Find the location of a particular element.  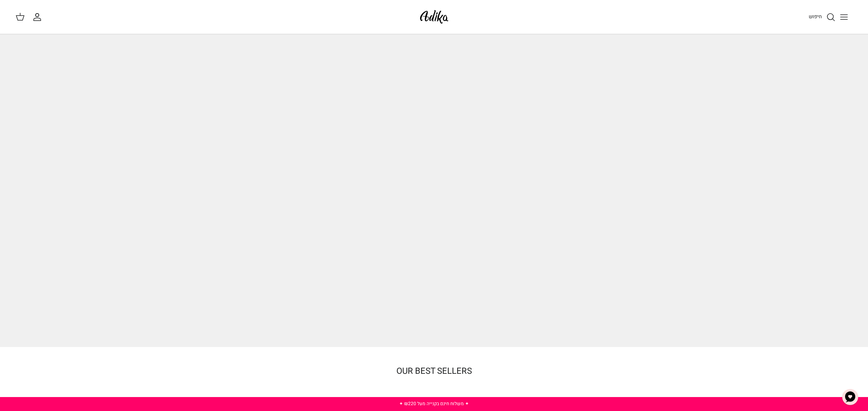

a: החשבון שלי is located at coordinates (39, 17).